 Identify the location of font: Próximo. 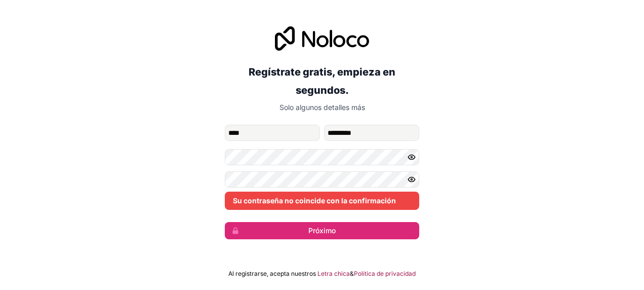
(322, 231).